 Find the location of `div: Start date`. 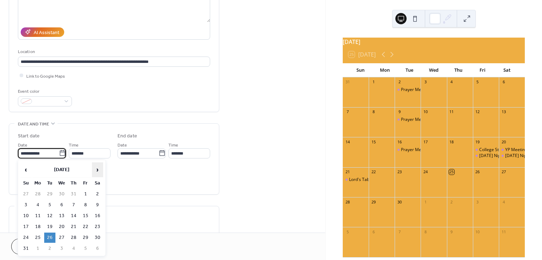

div: Start date is located at coordinates (29, 136).